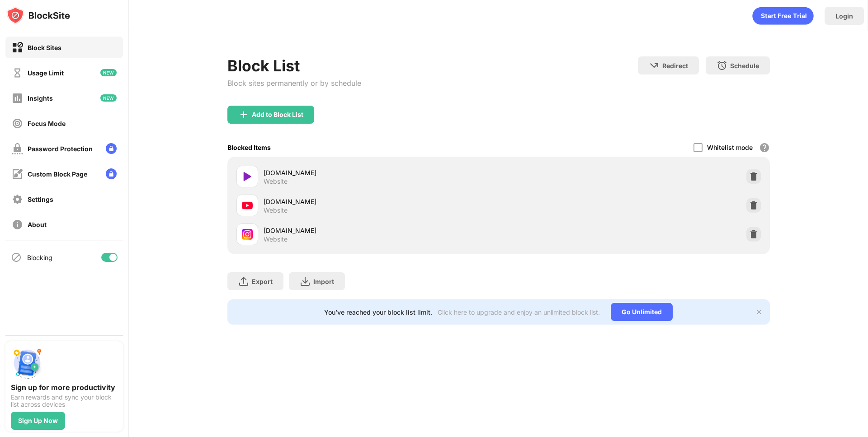 The image size is (868, 437). What do you see at coordinates (249, 147) in the screenshot?
I see `div: Blocked Items` at bounding box center [249, 147].